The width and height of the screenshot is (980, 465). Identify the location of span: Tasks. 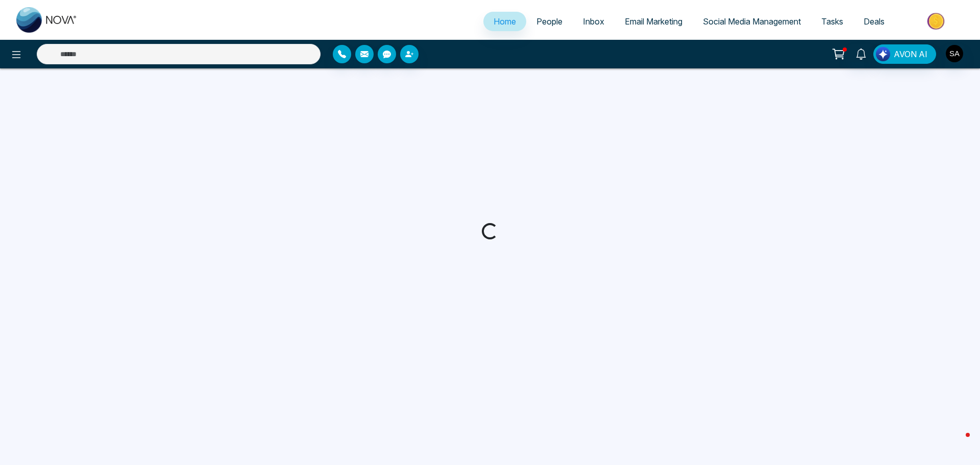
(832, 22).